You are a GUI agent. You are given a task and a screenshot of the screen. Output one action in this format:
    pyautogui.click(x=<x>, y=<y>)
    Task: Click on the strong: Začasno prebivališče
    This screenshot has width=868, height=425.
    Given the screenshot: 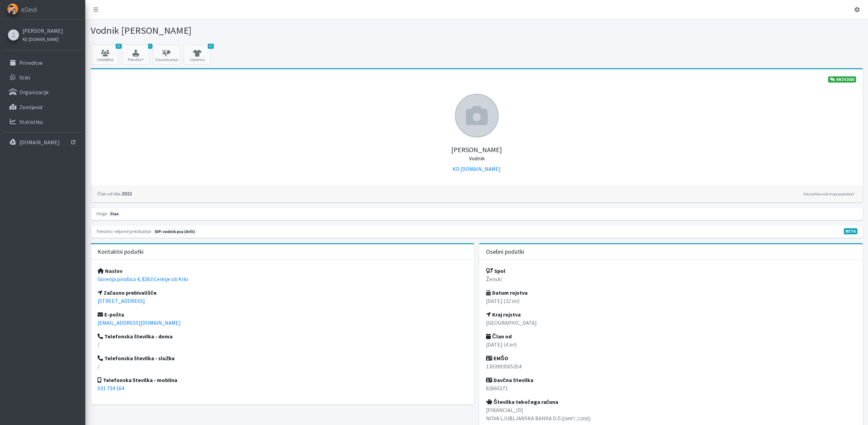 What is the action you would take?
    pyautogui.click(x=127, y=292)
    